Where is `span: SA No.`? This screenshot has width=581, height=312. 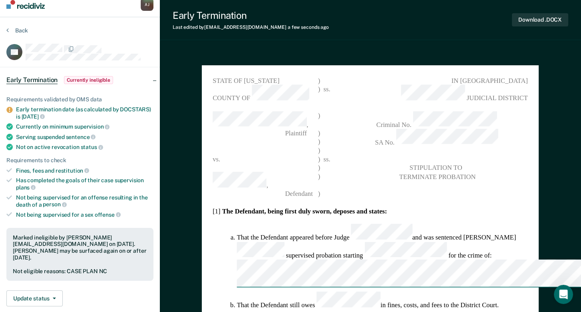 span: SA No. is located at coordinates (437, 137).